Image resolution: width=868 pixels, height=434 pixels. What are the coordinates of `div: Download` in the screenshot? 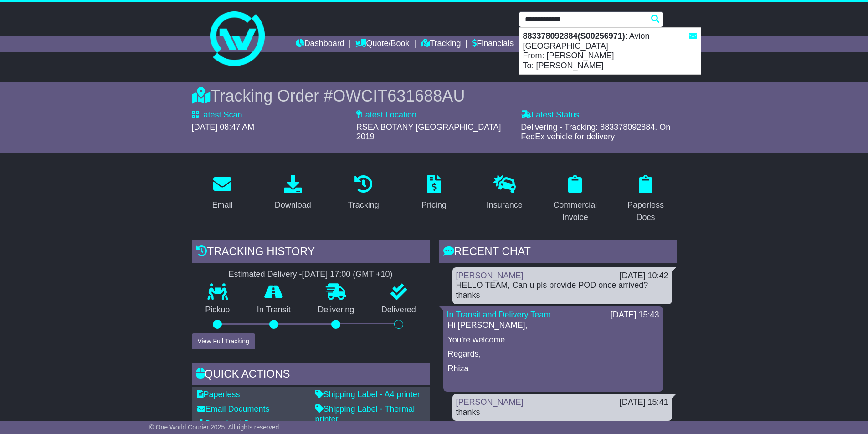 It's located at (293, 205).